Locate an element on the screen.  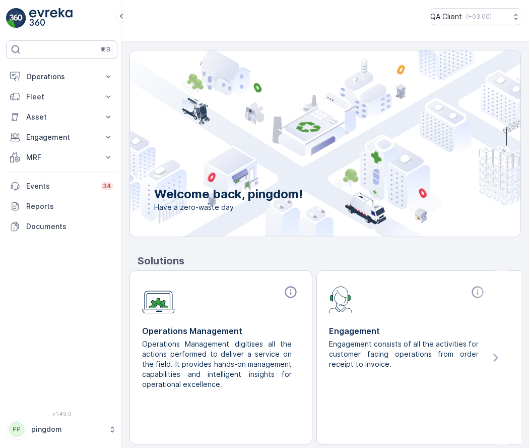
p: 34 is located at coordinates (107, 186).